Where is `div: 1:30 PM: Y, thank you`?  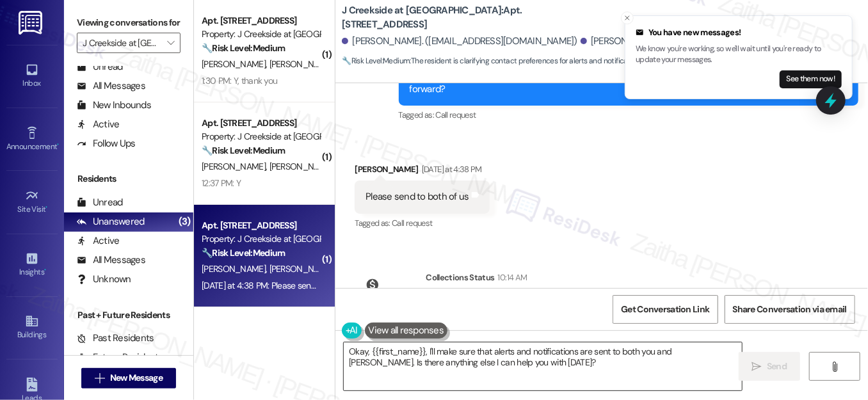
div: 1:30 PM: Y, thank you is located at coordinates (239, 81).